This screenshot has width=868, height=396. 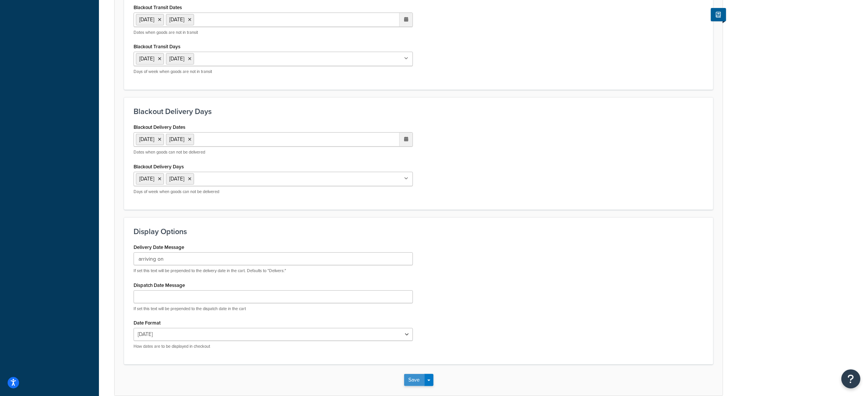 What do you see at coordinates (273, 271) in the screenshot?
I see `p: If set this text will be prepended to the delivery date in the cart. Defaults to "Delivers:"` at bounding box center [273, 271].